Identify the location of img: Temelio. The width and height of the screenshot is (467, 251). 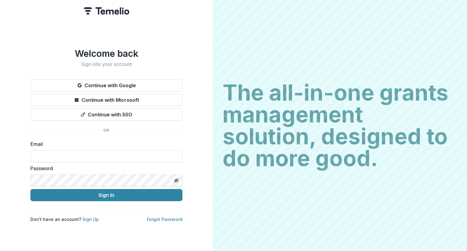
(107, 11).